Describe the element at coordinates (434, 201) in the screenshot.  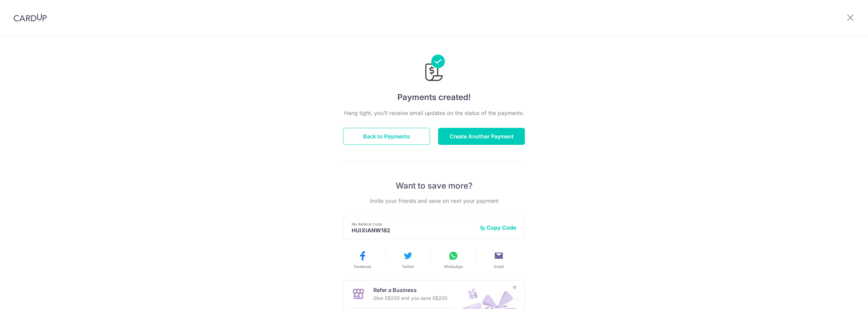
I see `p: Invite your friends and save on next your payment` at that location.